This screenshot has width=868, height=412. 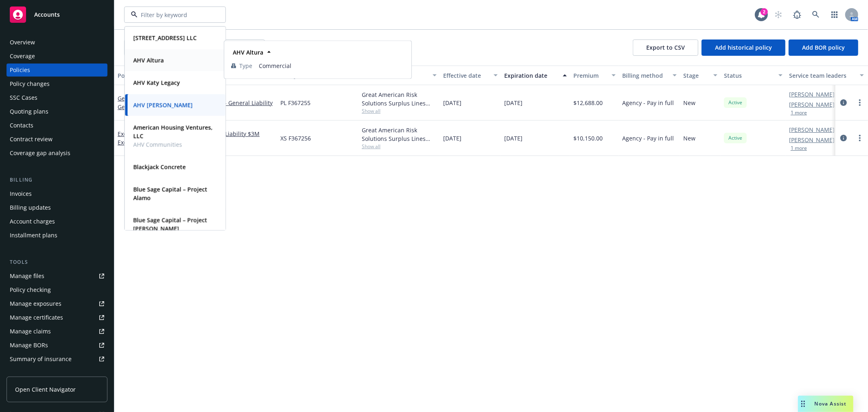 What do you see at coordinates (696, 75) in the screenshot?
I see `div: Stage` at bounding box center [696, 75].